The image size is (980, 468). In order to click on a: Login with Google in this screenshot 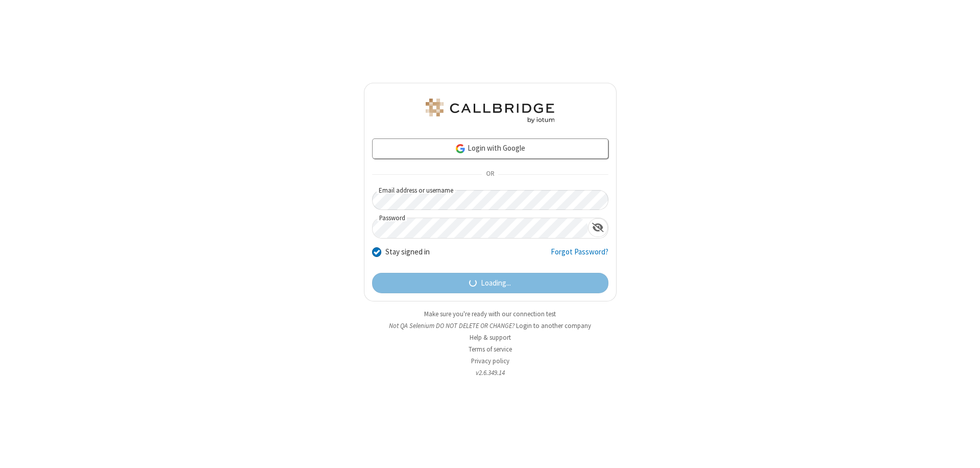, I will do `click(490, 148)`.